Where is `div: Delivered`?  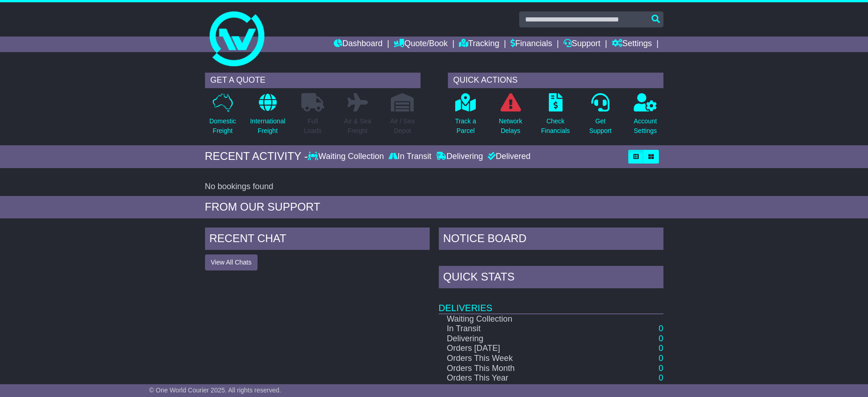
div: Delivered is located at coordinates (507, 156).